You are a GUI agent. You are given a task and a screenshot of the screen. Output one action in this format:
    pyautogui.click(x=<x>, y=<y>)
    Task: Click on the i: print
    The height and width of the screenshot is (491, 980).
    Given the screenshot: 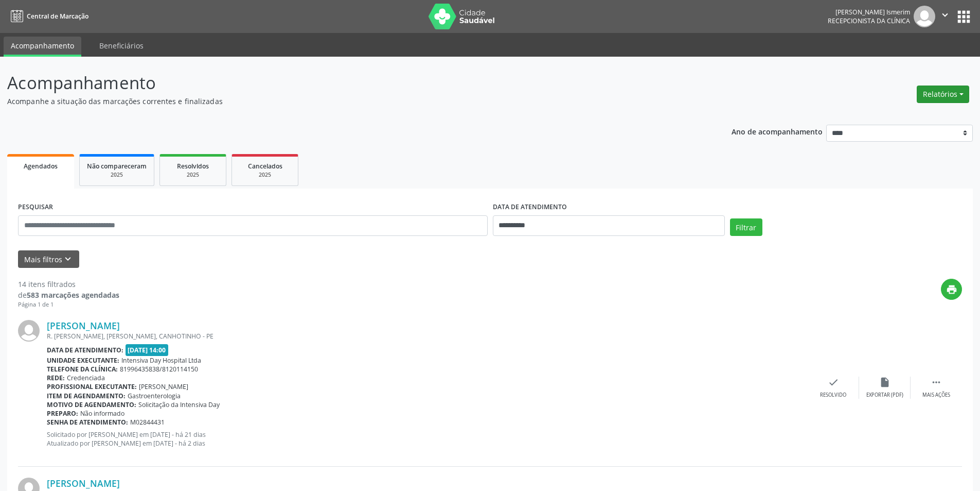 What is the action you would take?
    pyautogui.click(x=952, y=289)
    